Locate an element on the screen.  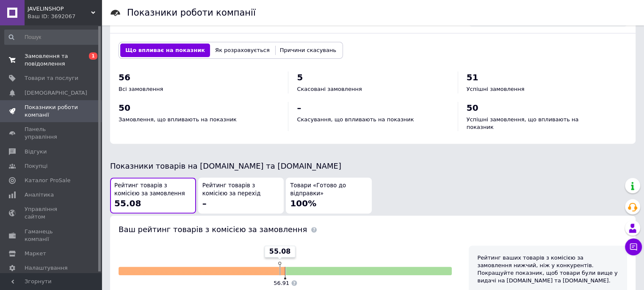
button: Як розраховується is located at coordinates (242, 50).